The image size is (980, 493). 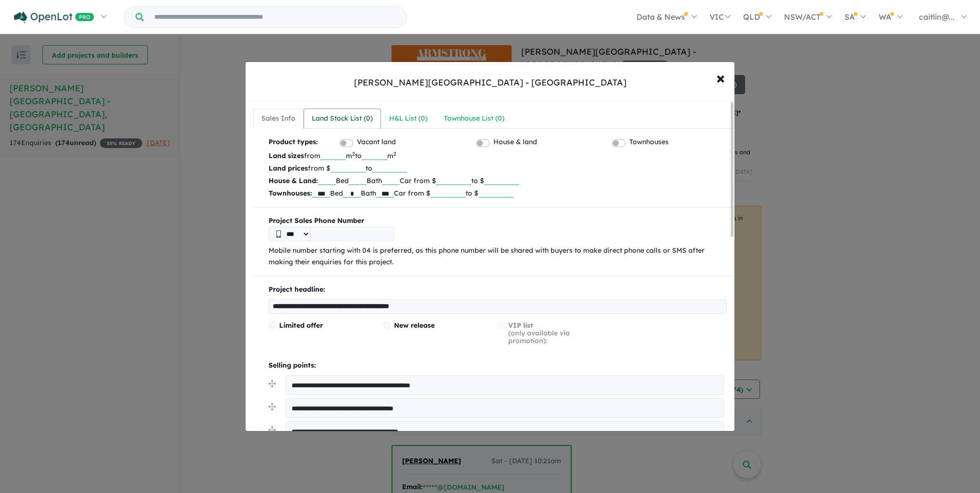 I want to click on input: Try estate name, suburb, builder or developer, so click(x=275, y=17).